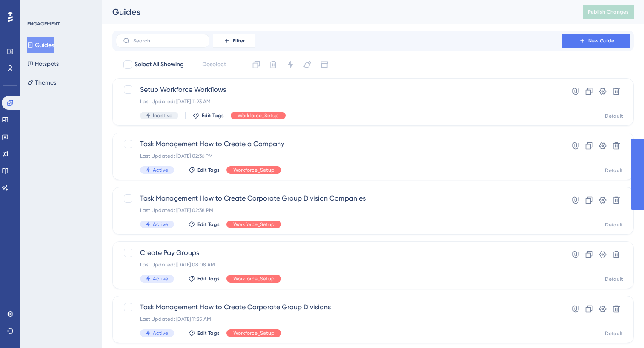  I want to click on div: ENGAGEMENT, so click(43, 24).